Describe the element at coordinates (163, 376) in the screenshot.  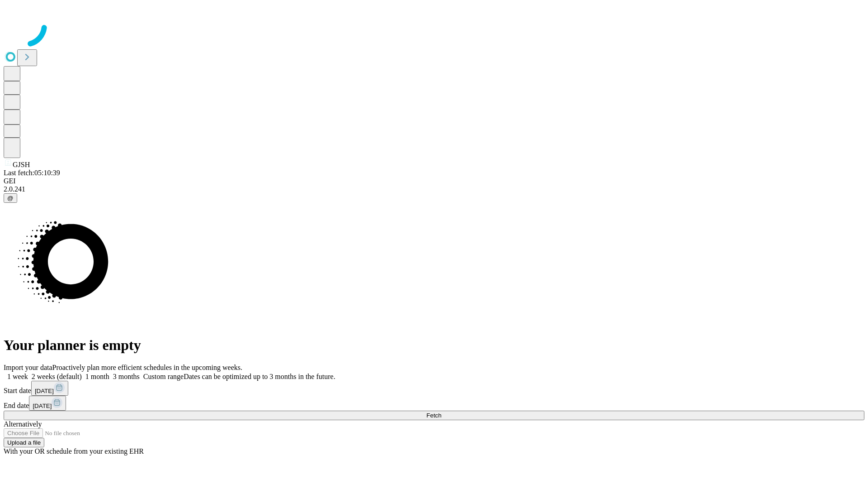
I see `span: Custom range` at that location.